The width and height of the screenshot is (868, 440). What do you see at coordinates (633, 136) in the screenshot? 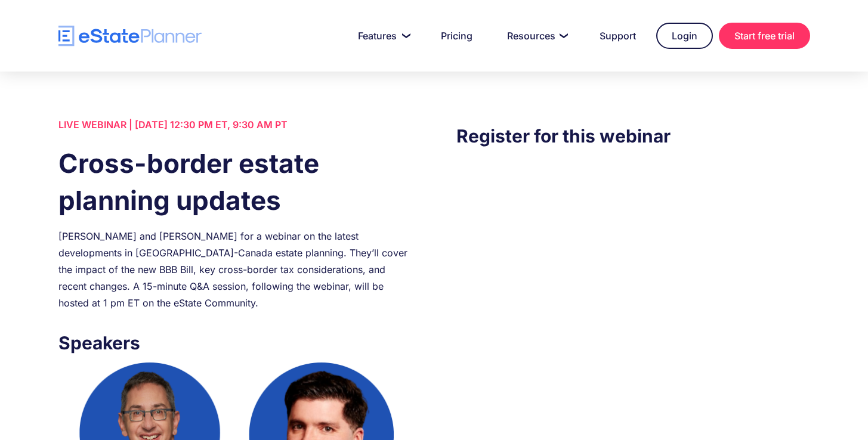
I see `h3: Register for this webinar` at bounding box center [633, 136].